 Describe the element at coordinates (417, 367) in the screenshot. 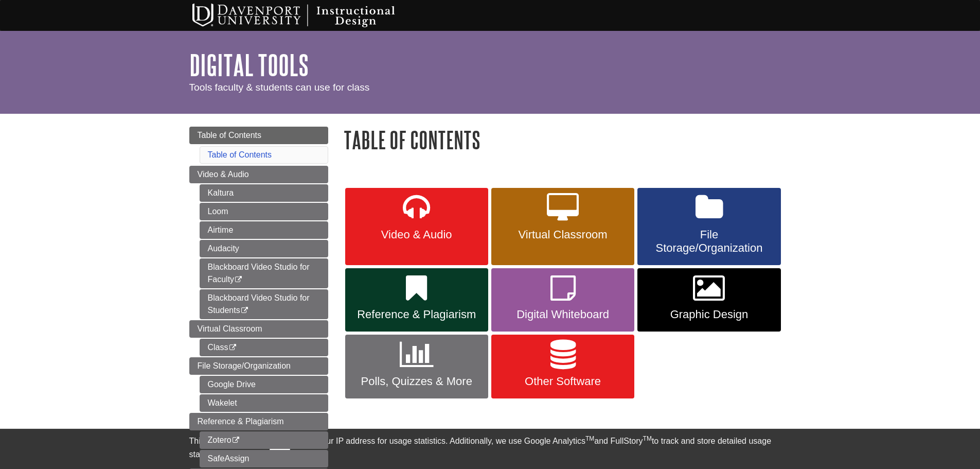

I see `a: Polls, Quizzes & More` at that location.